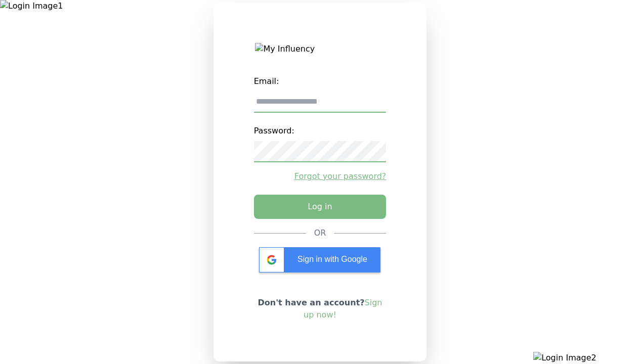  I want to click on img: My Influency, so click(320, 49).